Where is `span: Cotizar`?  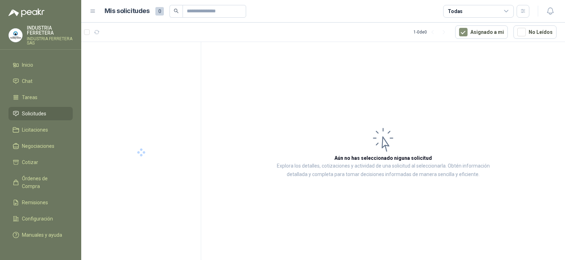
span: Cotizar is located at coordinates (30, 162).